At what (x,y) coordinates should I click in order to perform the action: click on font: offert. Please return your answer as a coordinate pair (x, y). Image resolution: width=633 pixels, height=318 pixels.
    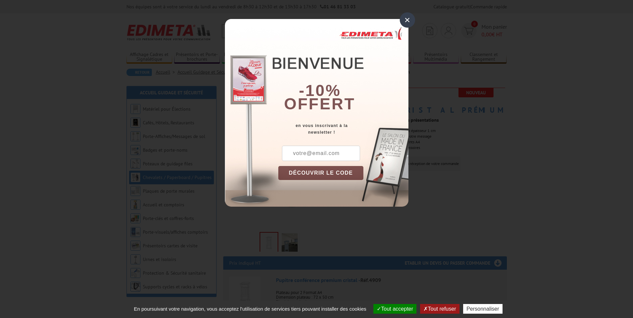
    Looking at the image, I should click on (320, 104).